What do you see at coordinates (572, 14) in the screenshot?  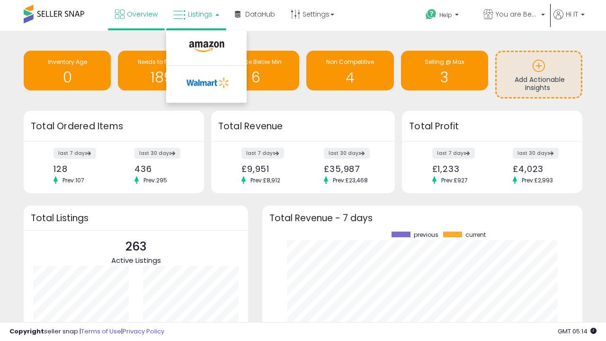 I see `span: Hi IT` at bounding box center [572, 14].